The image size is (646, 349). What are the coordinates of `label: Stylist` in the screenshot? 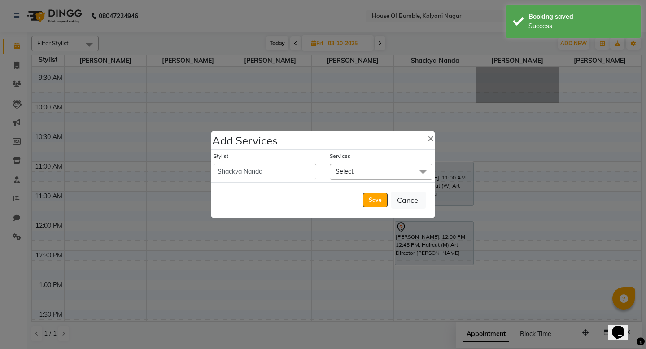 It's located at (221, 156).